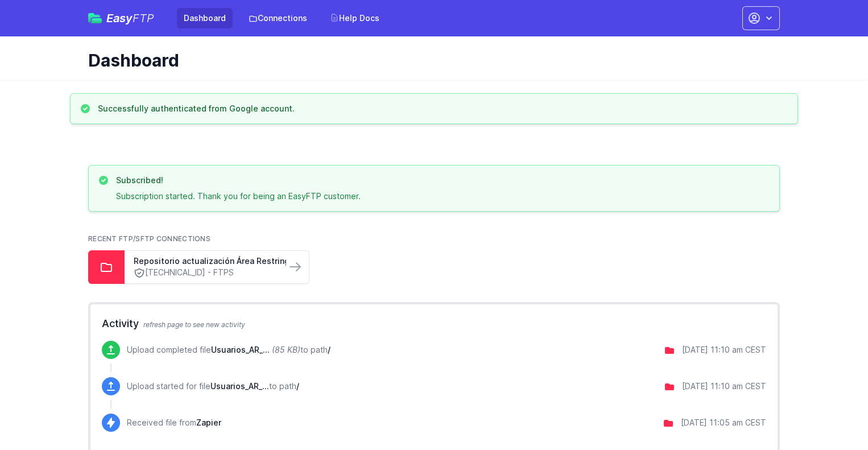  What do you see at coordinates (434, 239) in the screenshot?
I see `h2: Recent FTP/SFTP Connections` at bounding box center [434, 239].